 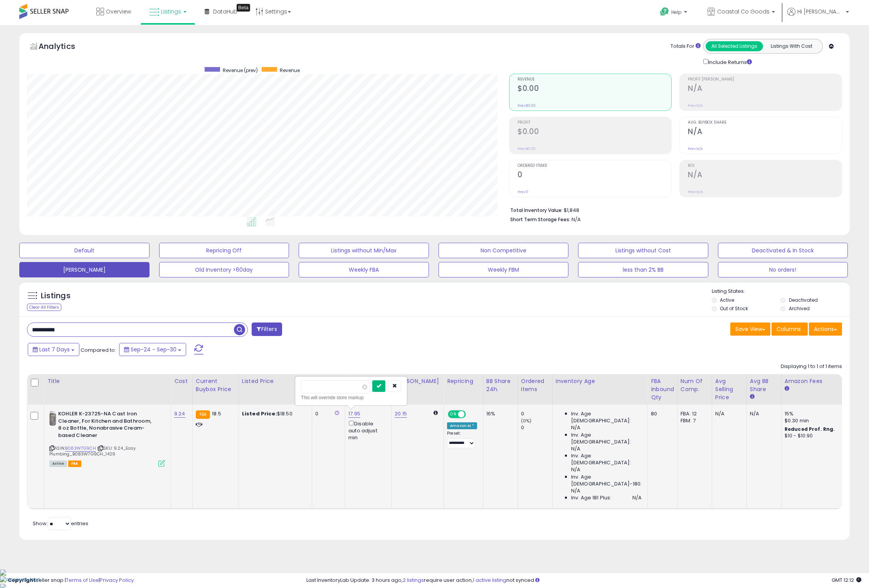 I want to click on small: Prev: N/A, so click(x=695, y=148).